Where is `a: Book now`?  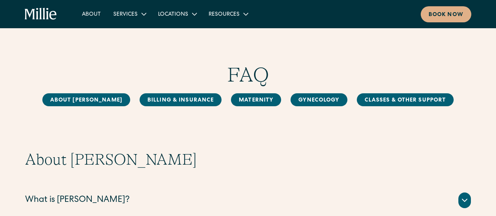
a: Book now is located at coordinates (446, 14).